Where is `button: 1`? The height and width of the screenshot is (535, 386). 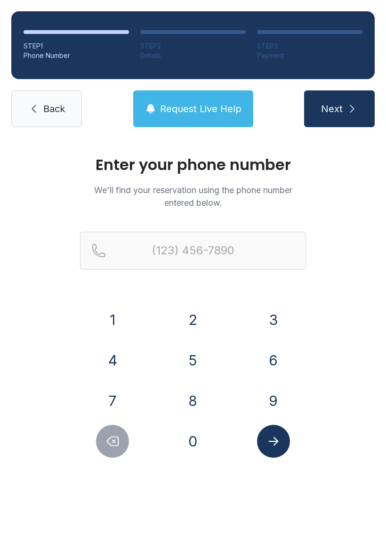 button: 1 is located at coordinates (113, 320).